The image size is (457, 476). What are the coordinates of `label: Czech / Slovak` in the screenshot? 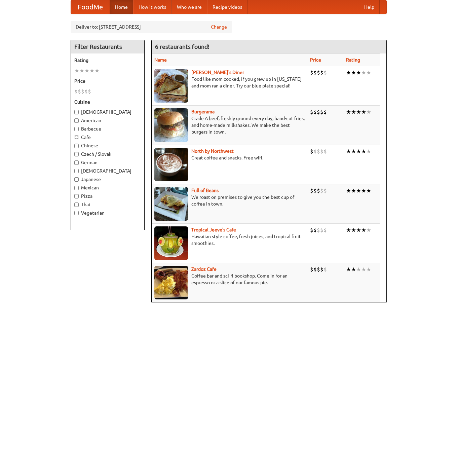 It's located at (108, 154).